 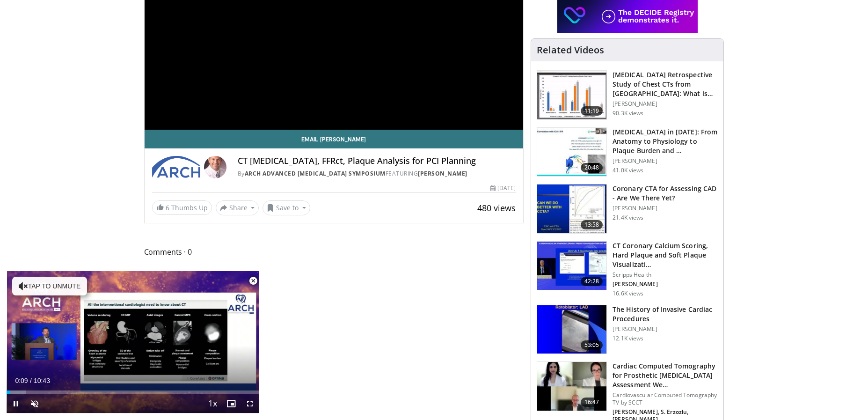 What do you see at coordinates (628, 294) in the screenshot?
I see `p: 16.6K views` at bounding box center [628, 294].